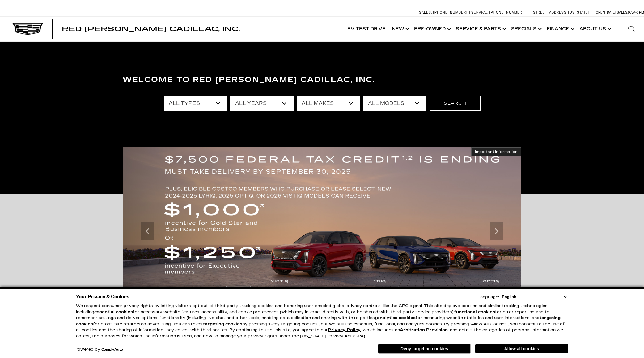  I want to click on a: About Us, so click(595, 29).